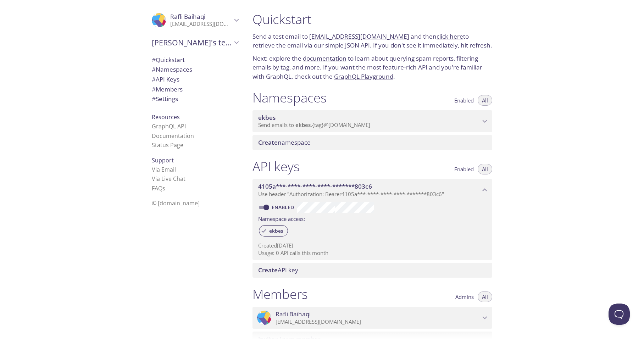 Image resolution: width=644 pixels, height=339 pixels. Describe the element at coordinates (324, 58) in the screenshot. I see `a: documentation` at that location.